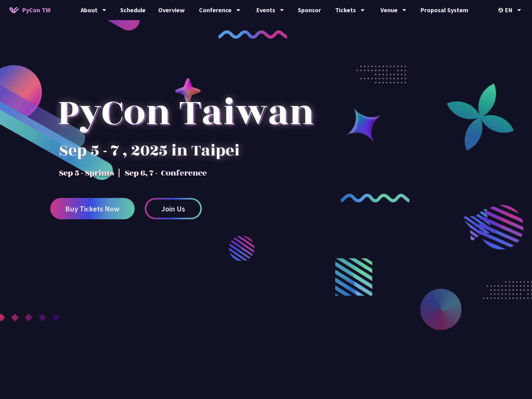  What do you see at coordinates (14, 10) in the screenshot?
I see `img: Home icon of PyCon TW 2025` at bounding box center [14, 10].